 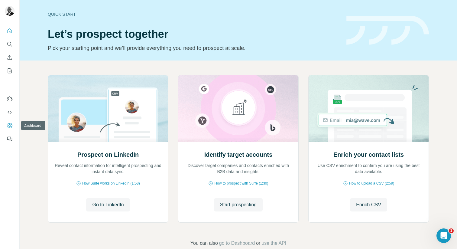 What do you see at coordinates (369, 168) in the screenshot?
I see `p: Use CSV enrichment to confirm you are using the best data available.` at bounding box center [369, 168].